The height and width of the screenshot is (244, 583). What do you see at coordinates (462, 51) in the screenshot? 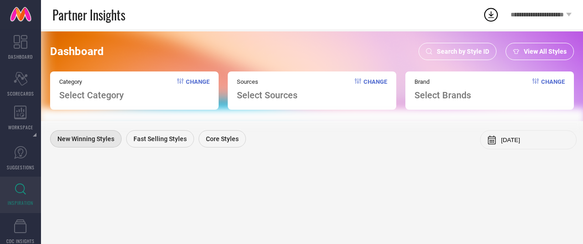
I see `span: Search by Style ID` at bounding box center [462, 51].